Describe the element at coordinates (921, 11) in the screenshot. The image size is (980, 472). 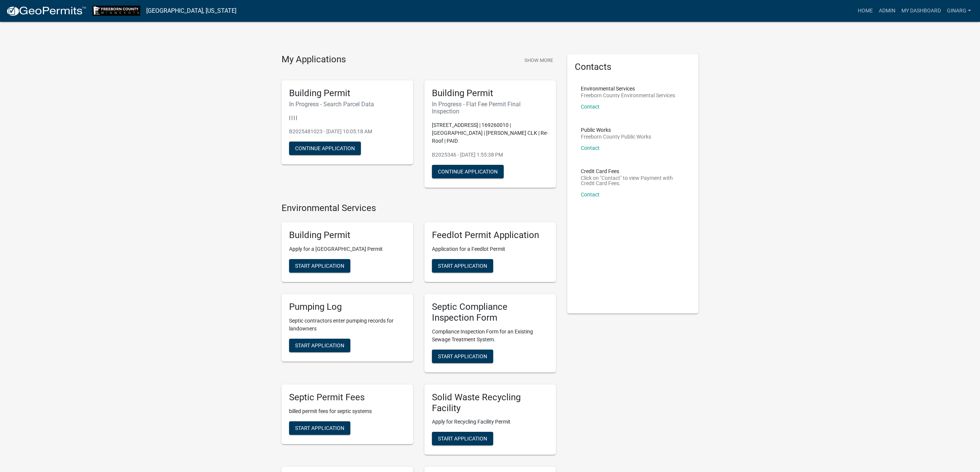
I see `a: My Dashboard` at that location.